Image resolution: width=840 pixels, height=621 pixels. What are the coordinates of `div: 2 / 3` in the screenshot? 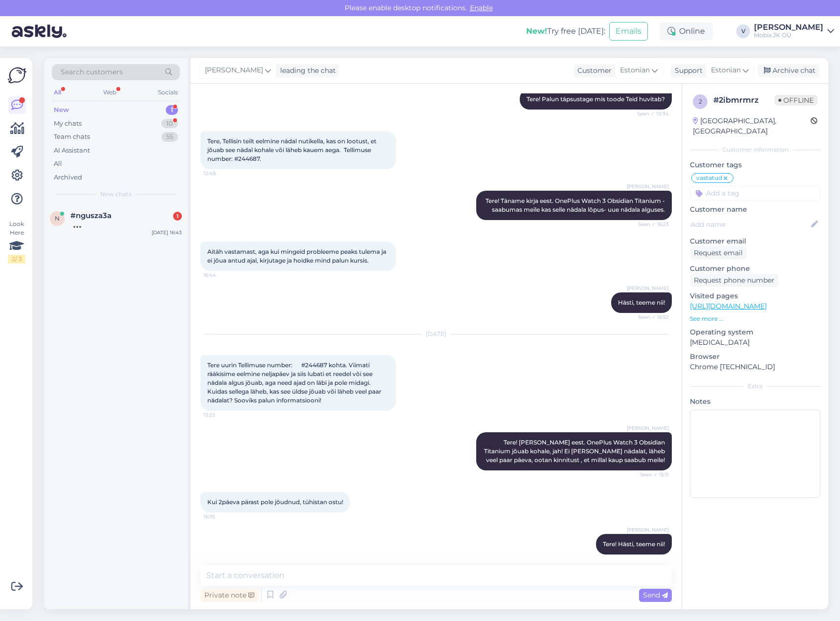 It's located at (17, 259).